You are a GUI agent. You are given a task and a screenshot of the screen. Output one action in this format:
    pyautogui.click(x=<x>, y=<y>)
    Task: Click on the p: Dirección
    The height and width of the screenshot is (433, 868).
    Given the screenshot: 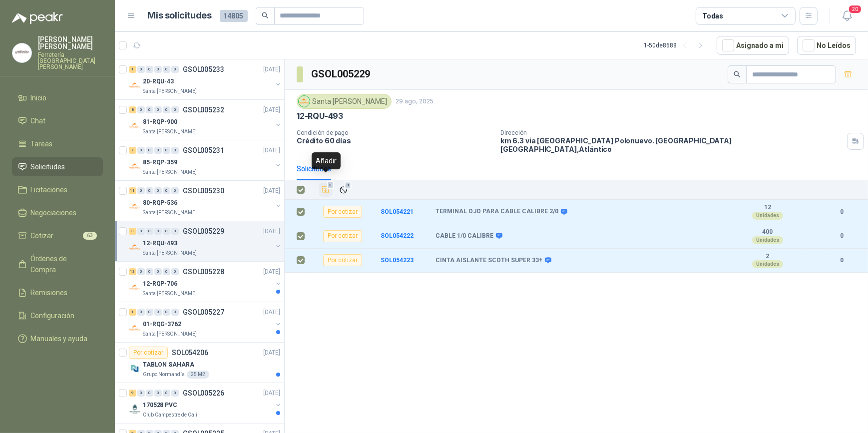 What is the action you would take?
    pyautogui.click(x=672, y=133)
    